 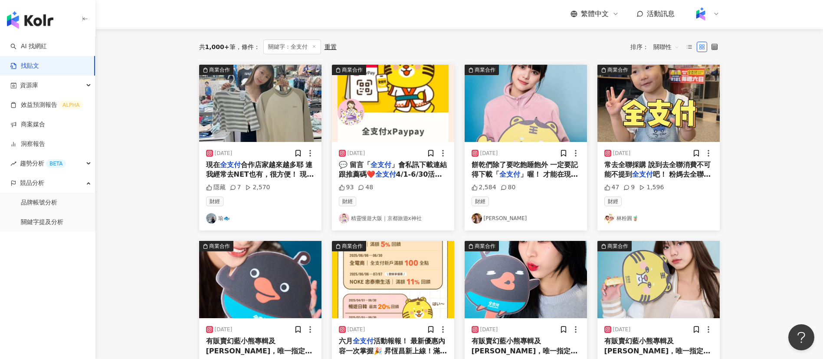 I want to click on div: 2,584, so click(x=484, y=187).